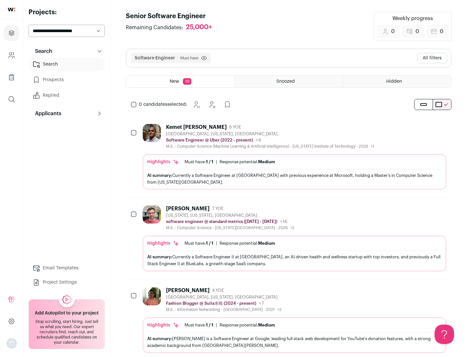 The height and width of the screenshot is (357, 467). What do you see at coordinates (397, 81) in the screenshot?
I see `a: Hidden` at bounding box center [397, 81].